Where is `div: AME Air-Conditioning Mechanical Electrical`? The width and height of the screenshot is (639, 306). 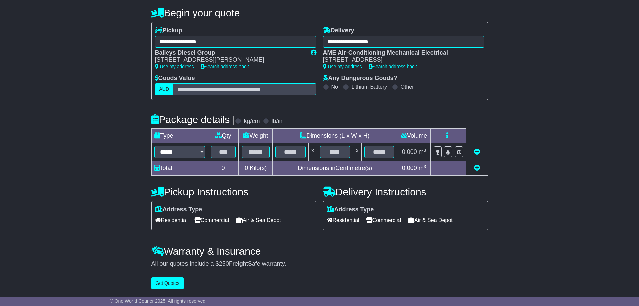
div: AME Air-Conditioning Mechanical Electrical is located at coordinates (400, 53).